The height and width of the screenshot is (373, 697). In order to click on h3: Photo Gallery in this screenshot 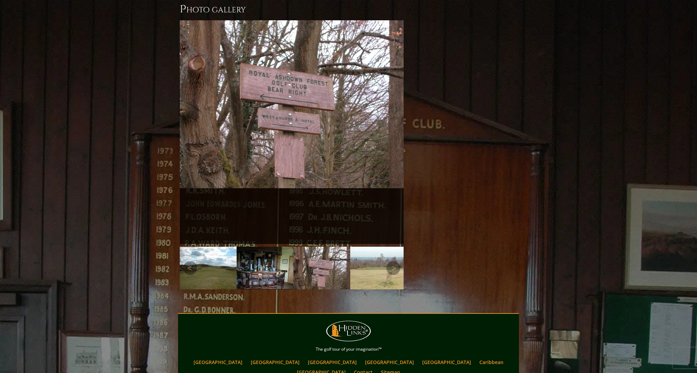, I will do `click(292, 9)`.